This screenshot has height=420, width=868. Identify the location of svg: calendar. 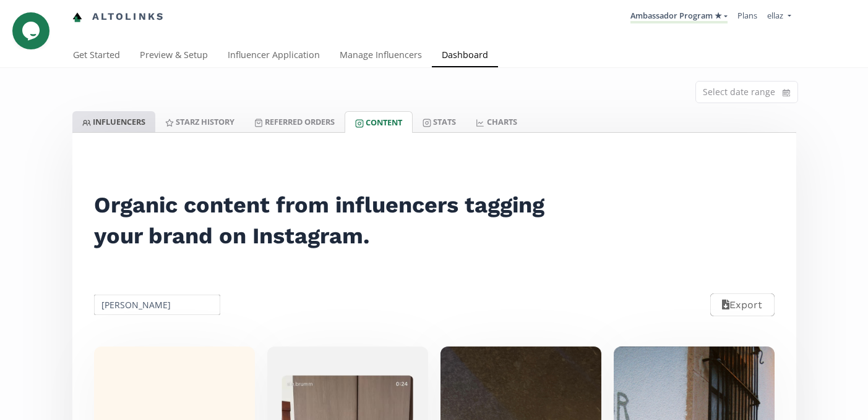
(786, 93).